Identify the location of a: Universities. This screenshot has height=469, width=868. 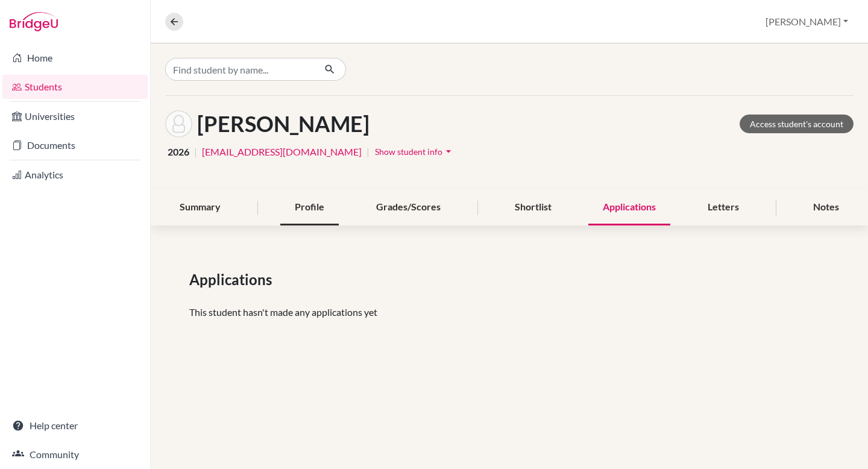
(75, 116).